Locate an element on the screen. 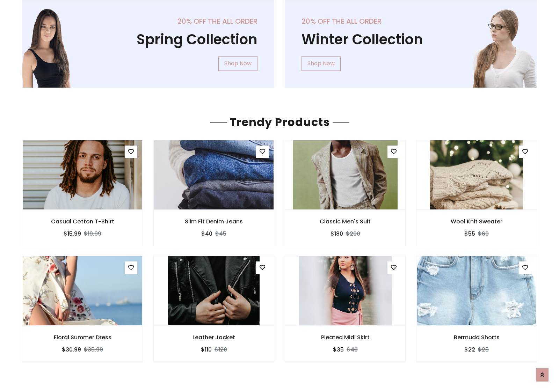 The image size is (559, 392). span: Trendy Products is located at coordinates (280, 122).